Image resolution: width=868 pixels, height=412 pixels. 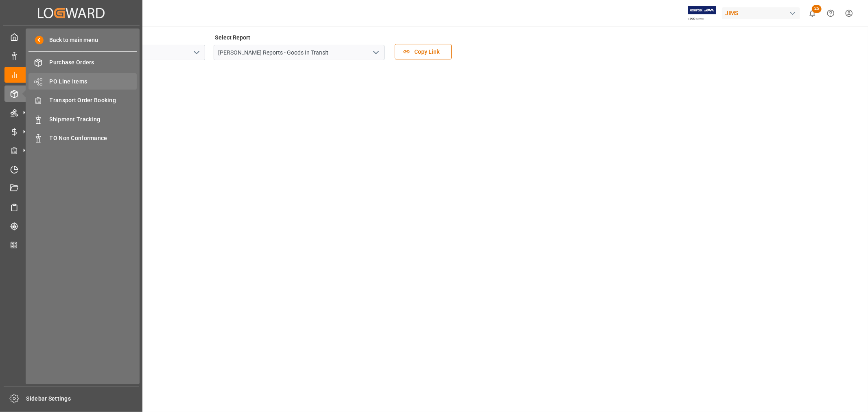 What do you see at coordinates (71, 169) in the screenshot?
I see `a: Timeslot Management V2` at bounding box center [71, 169].